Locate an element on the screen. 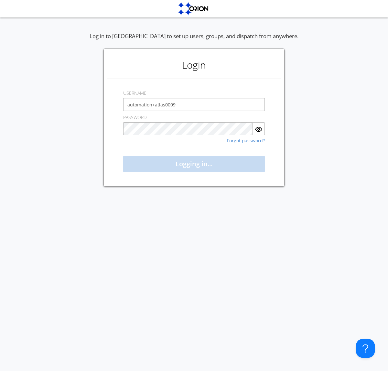 The height and width of the screenshot is (371, 388). h1: Login is located at coordinates (194, 65).